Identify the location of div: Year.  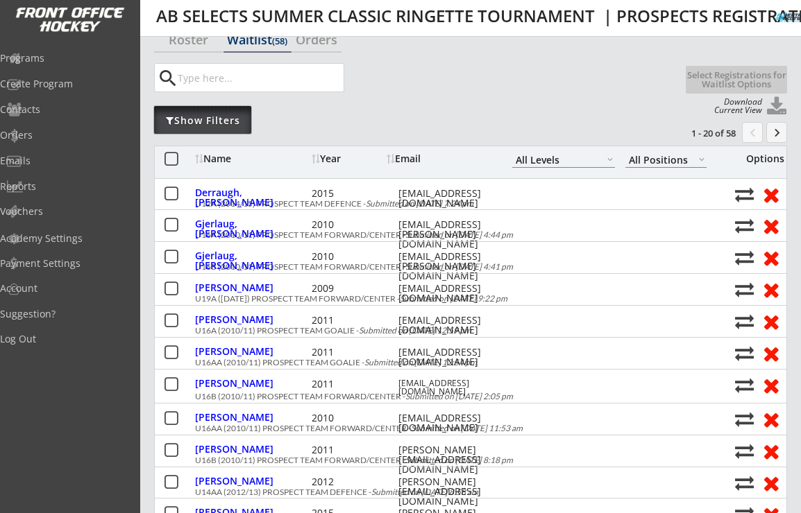
(347, 159).